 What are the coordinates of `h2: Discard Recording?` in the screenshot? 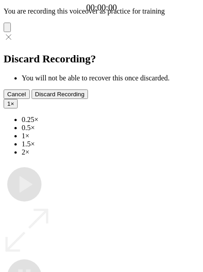 It's located at (102, 59).